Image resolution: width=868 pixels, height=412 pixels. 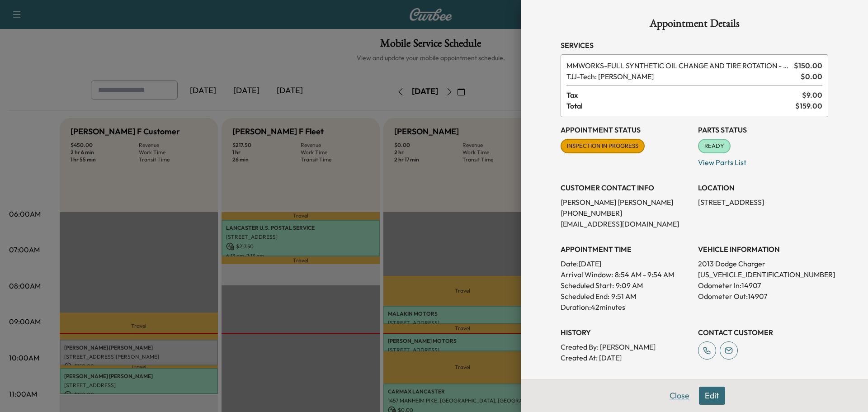 I want to click on h3: CONTACT CUSTOMER, so click(x=763, y=332).